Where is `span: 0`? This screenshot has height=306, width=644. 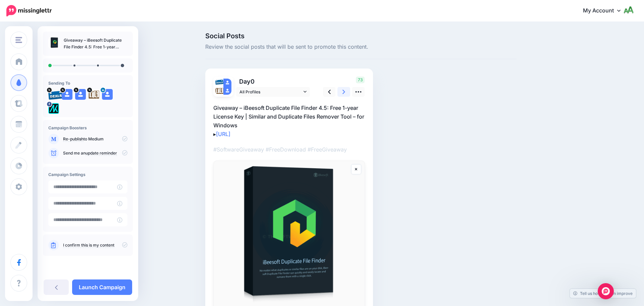
span: 0 is located at coordinates (253, 81).